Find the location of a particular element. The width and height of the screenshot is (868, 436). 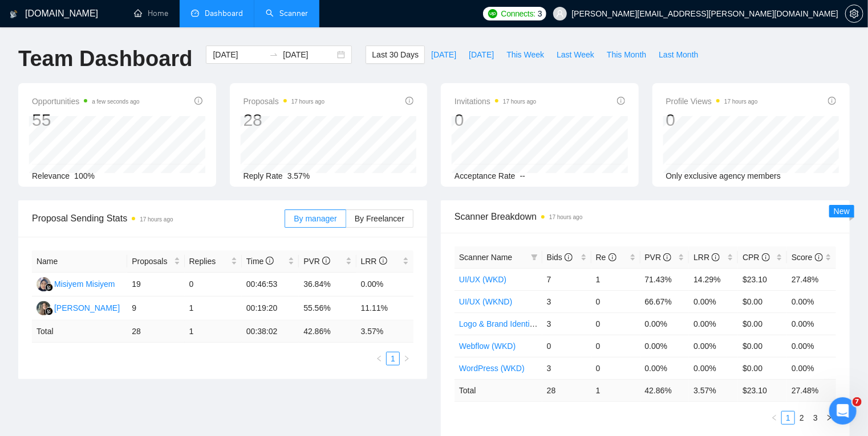

span: 7 is located at coordinates (857, 402).